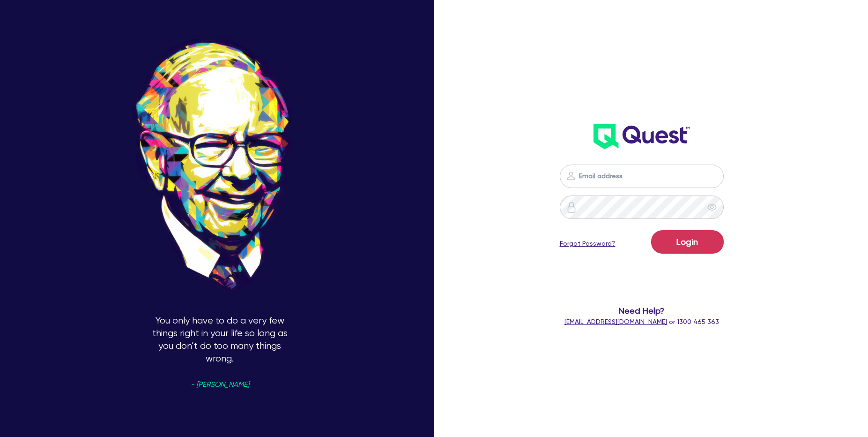 This screenshot has height=437, width=868. I want to click on a: Forgot Password?, so click(588, 243).